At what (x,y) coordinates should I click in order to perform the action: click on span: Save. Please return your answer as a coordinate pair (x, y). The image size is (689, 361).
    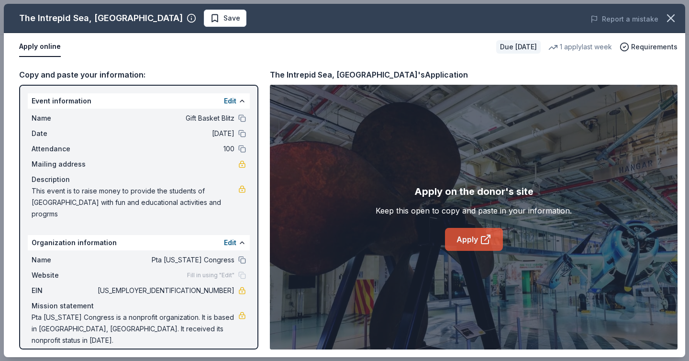
    Looking at the image, I should click on (232, 18).